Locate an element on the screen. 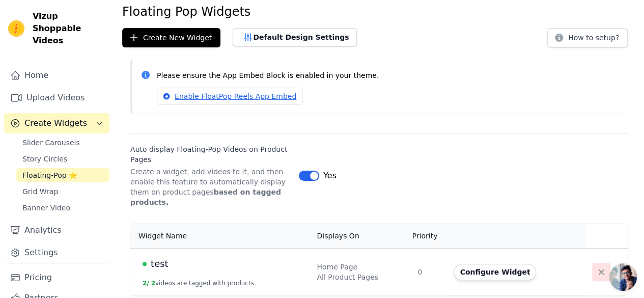 The width and height of the screenshot is (644, 298). a: Analytics is located at coordinates (57, 230).